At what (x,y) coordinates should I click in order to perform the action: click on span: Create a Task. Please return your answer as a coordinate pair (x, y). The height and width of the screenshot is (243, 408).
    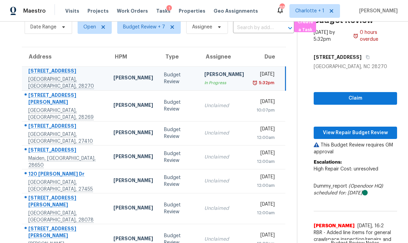
    Looking at the image, I should click on (305, 26).